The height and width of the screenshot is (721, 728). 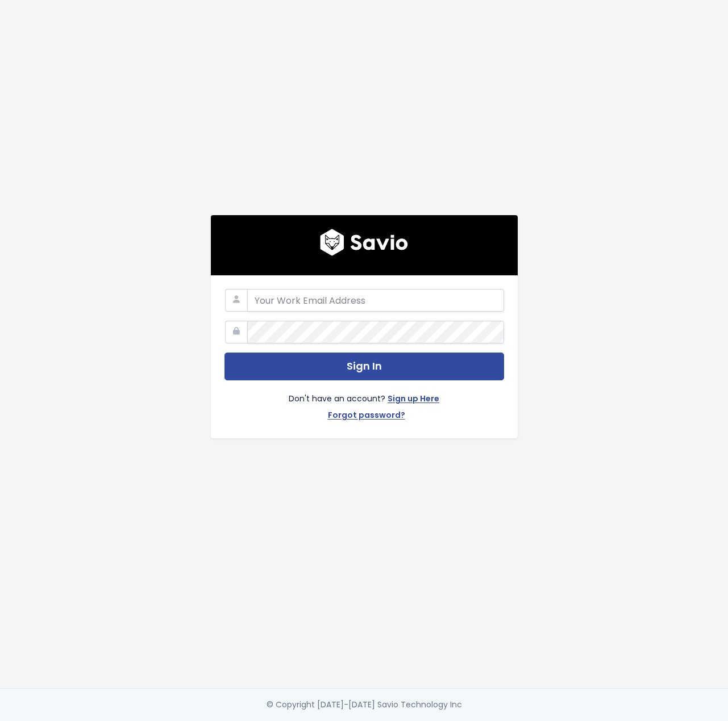 What do you see at coordinates (413, 399) in the screenshot?
I see `a: Sign up Here` at bounding box center [413, 399].